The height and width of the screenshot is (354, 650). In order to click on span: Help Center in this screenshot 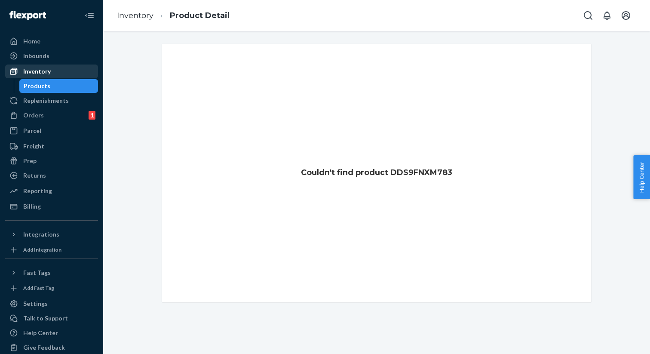, I will do `click(641, 177)`.